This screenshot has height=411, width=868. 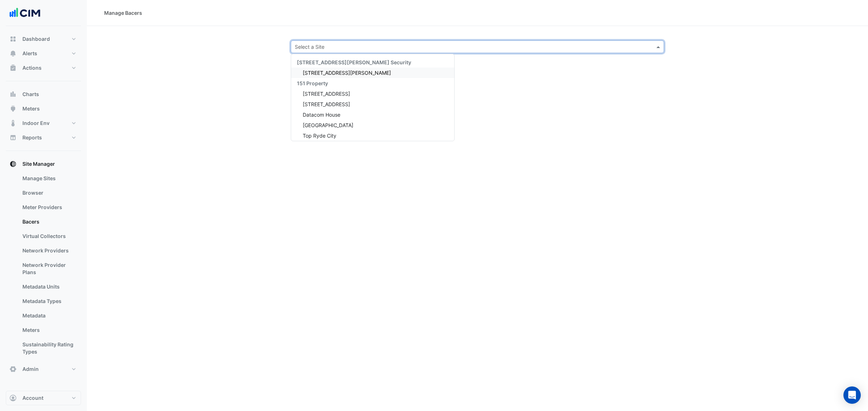 What do you see at coordinates (35, 124) in the screenshot?
I see `span: Indoor Env` at bounding box center [35, 124].